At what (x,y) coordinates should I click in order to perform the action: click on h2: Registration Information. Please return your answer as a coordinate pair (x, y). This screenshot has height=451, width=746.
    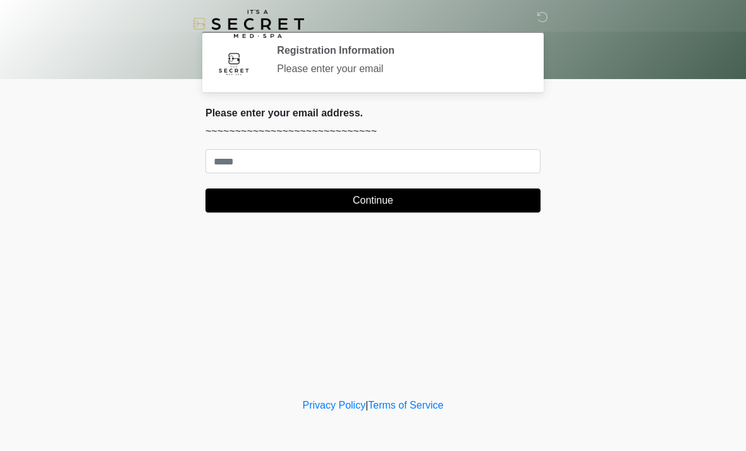
    Looking at the image, I should click on (399, 50).